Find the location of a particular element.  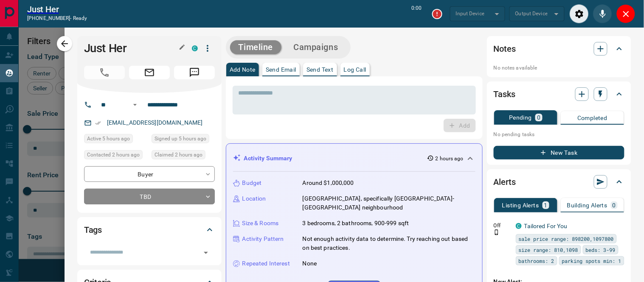

h2: Tags is located at coordinates (93, 230).